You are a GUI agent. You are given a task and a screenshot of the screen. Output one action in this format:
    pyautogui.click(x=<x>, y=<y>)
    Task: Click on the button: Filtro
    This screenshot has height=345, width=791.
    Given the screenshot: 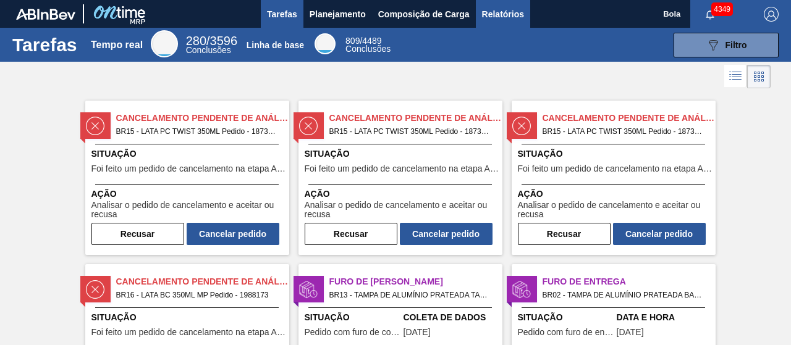 What is the action you would take?
    pyautogui.click(x=726, y=45)
    